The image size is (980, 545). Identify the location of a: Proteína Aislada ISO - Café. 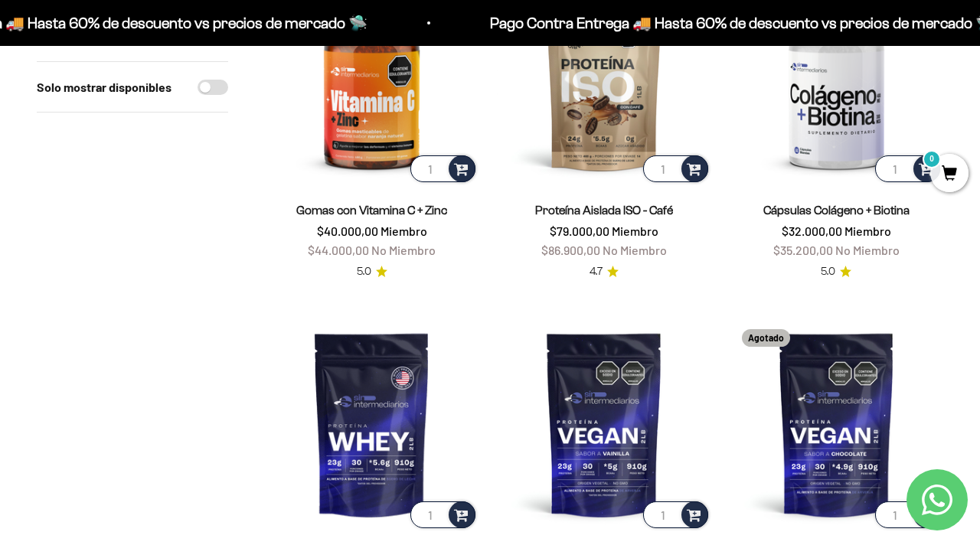
(604, 210).